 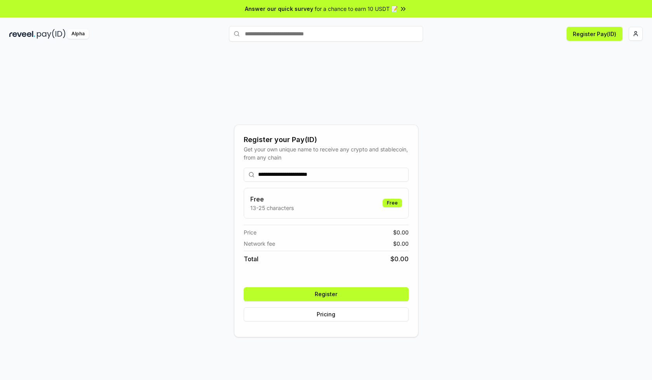 I want to click on div: Alpha, so click(x=78, y=34).